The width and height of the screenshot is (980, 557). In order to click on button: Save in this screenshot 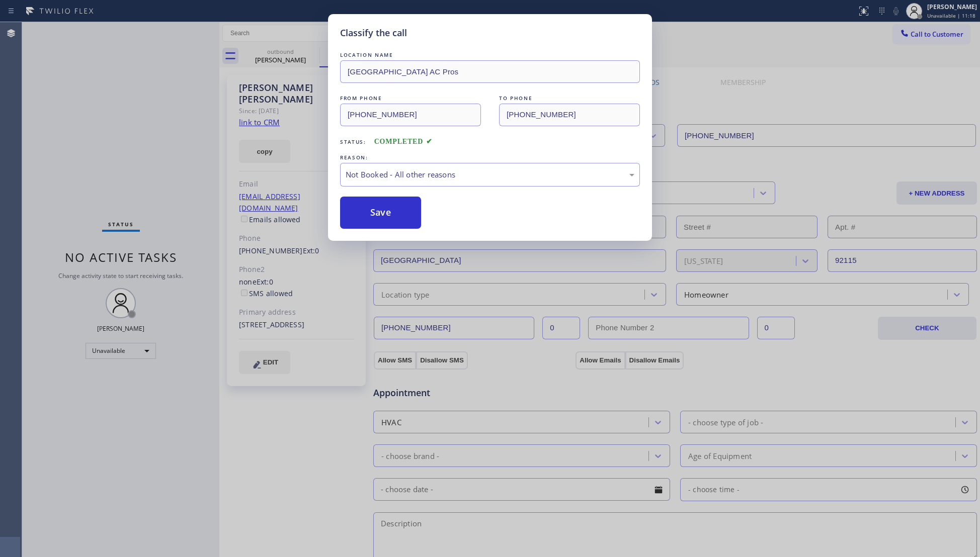, I will do `click(380, 212)`.